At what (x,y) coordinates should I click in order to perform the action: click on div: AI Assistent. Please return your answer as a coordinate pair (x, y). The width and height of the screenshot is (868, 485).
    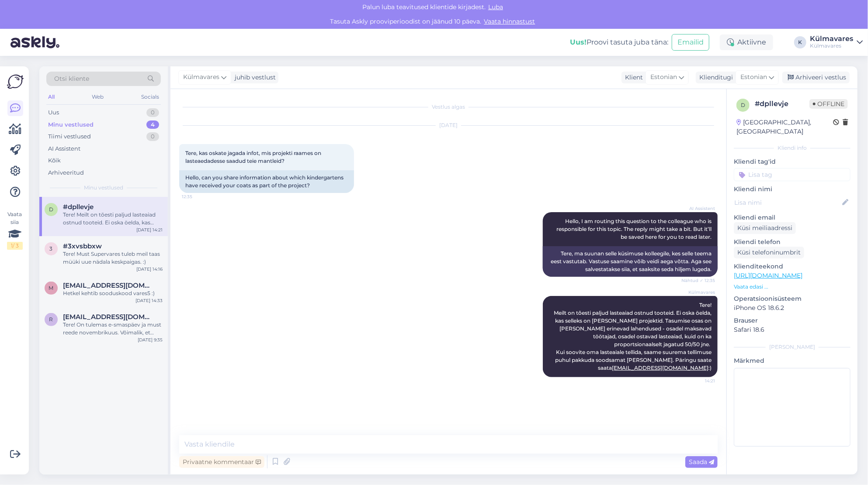
    Looking at the image, I should click on (64, 149).